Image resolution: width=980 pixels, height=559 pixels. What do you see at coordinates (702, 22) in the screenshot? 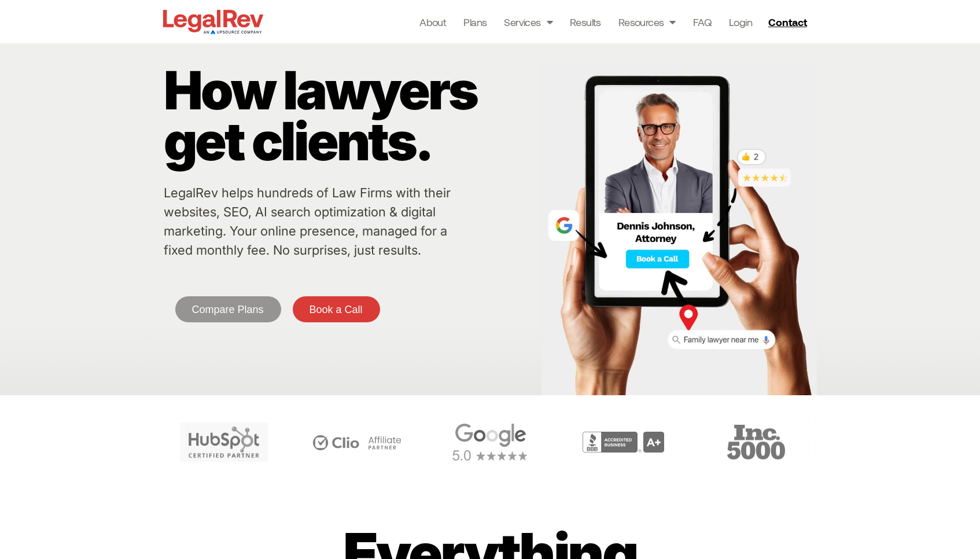
I see `a: FAQ` at bounding box center [702, 22].